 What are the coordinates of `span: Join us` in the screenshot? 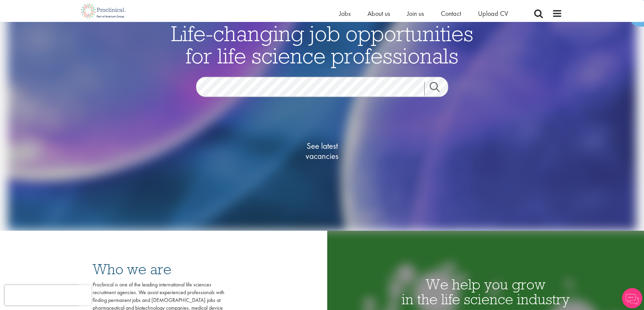 It's located at (415, 13).